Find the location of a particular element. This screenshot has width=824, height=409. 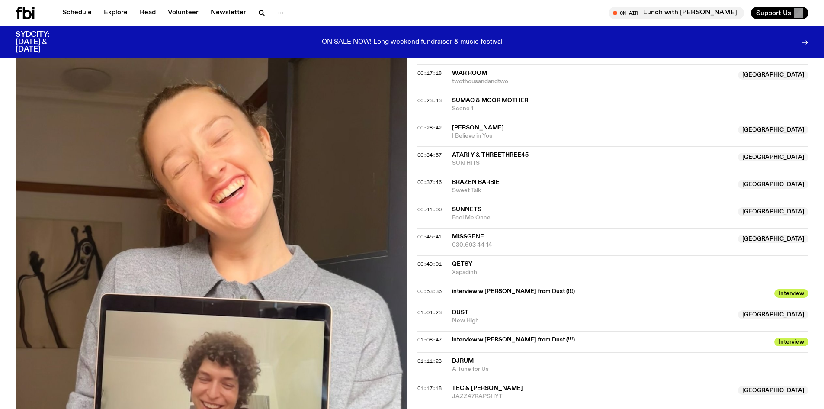

span: Xapadinh is located at coordinates (630, 272).